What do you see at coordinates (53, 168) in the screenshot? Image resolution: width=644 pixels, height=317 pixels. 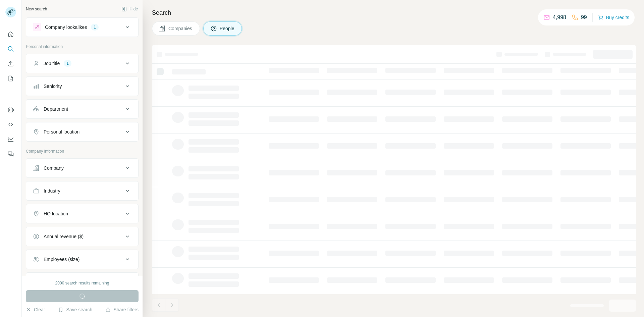 I see `div: Company` at bounding box center [53, 168].